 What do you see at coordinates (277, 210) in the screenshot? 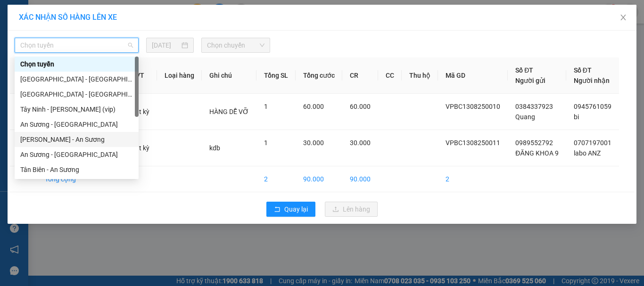
I see `span: rollback` at bounding box center [277, 210].